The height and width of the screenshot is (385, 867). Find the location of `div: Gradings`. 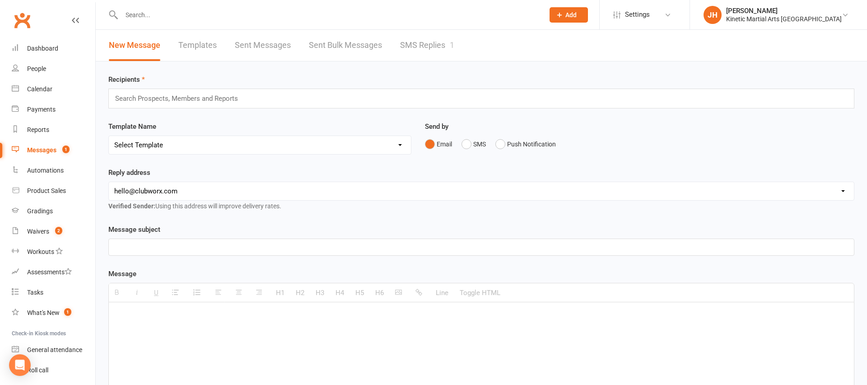

div: Gradings is located at coordinates (40, 211).